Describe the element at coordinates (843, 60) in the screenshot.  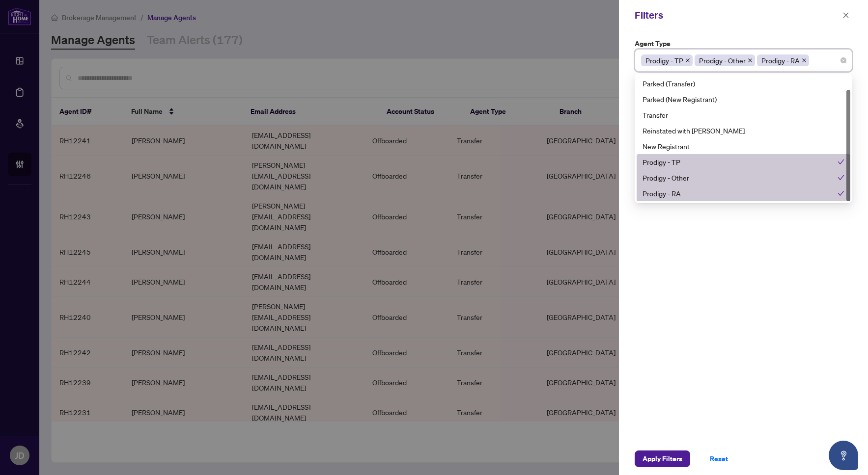
I see `span: close-circle` at that location.